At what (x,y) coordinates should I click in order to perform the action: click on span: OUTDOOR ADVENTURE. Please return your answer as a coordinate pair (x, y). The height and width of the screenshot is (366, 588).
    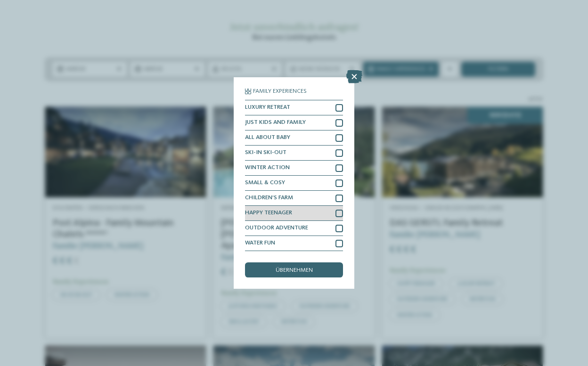
    Looking at the image, I should click on (277, 228).